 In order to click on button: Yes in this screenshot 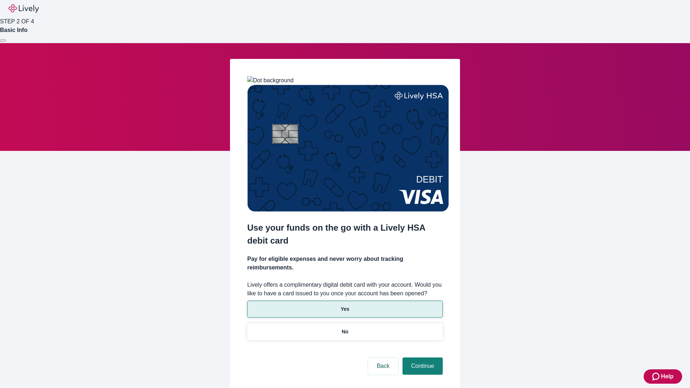, I will do `click(345, 309)`.